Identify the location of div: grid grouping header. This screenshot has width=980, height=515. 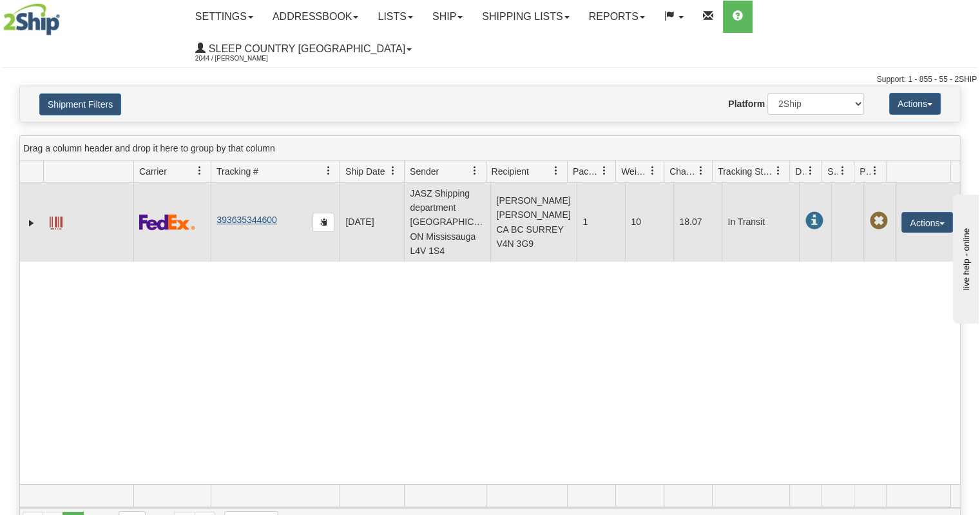
(490, 149).